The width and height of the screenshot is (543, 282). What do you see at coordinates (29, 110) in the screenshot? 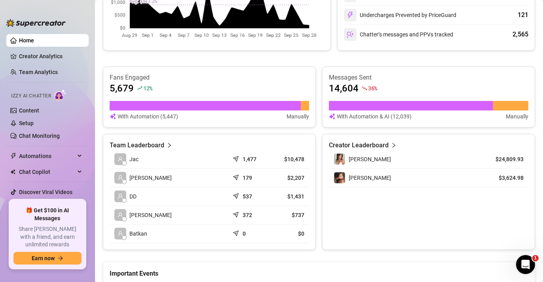
I see `a: Content` at bounding box center [29, 110].